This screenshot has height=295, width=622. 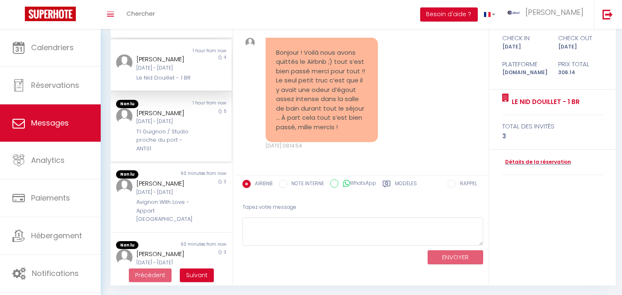 What do you see at coordinates (55, 85) in the screenshot?
I see `span: Réservations` at bounding box center [55, 85].